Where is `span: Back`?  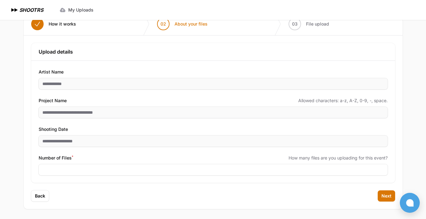 span: Back is located at coordinates (40, 196).